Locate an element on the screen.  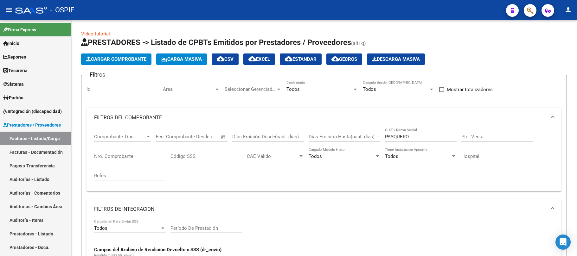
span: - OSPIF is located at coordinates (62, 10).